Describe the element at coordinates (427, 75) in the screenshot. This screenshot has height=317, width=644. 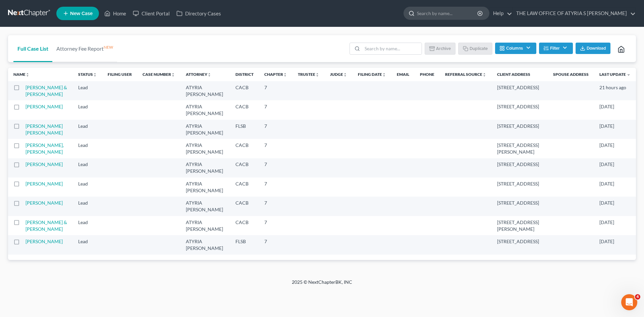
I see `th: Phone` at that location.